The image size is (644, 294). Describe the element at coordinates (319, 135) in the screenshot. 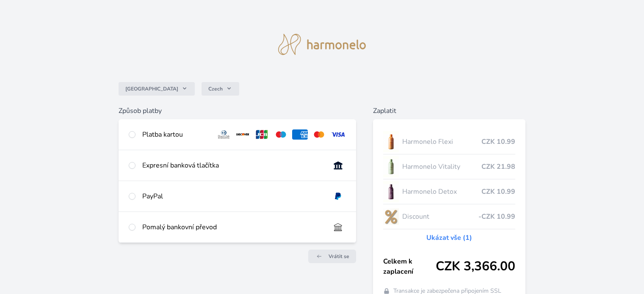

I see `img: mc.svg` at that location.